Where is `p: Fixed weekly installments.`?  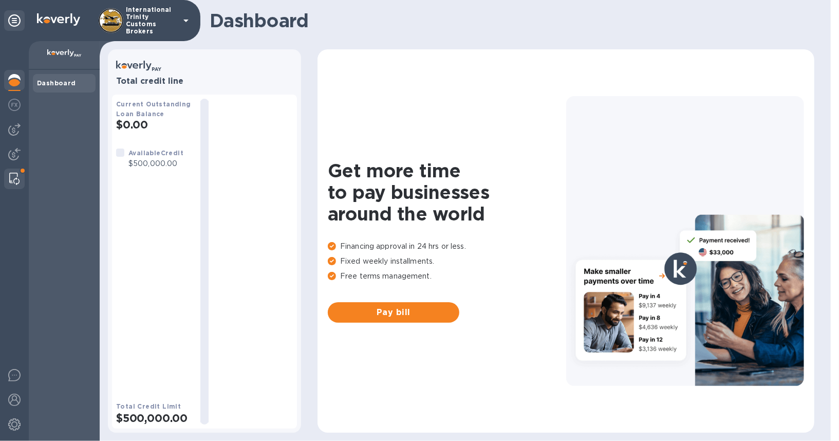
p: Fixed weekly installments. is located at coordinates (447, 261).